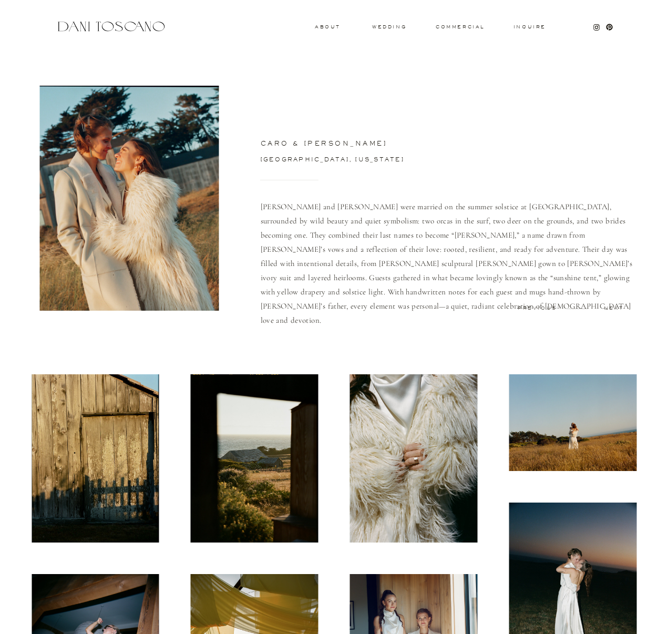  Describe the element at coordinates (460, 27) in the screenshot. I see `h3: commercial` at that location.